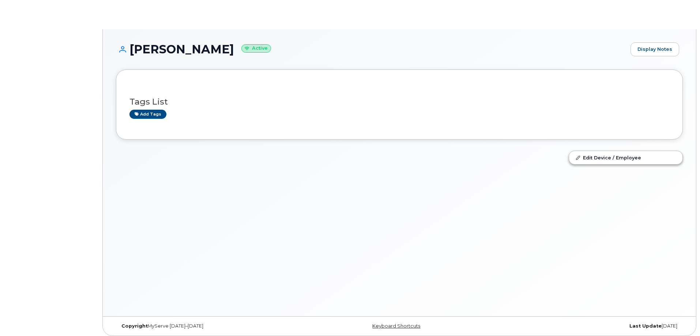 Image resolution: width=700 pixels, height=336 pixels. I want to click on a: Keyboard Shortcuts, so click(396, 326).